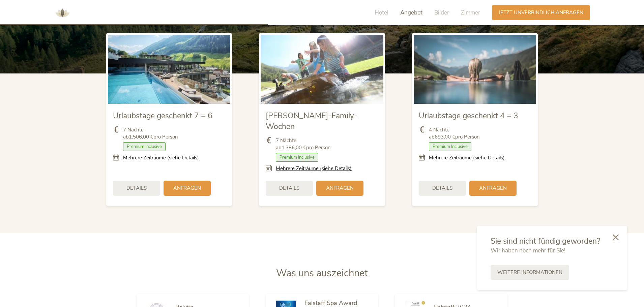  What do you see at coordinates (141, 137) in the screenshot?
I see `b: 1.506,00 €` at bounding box center [141, 137].